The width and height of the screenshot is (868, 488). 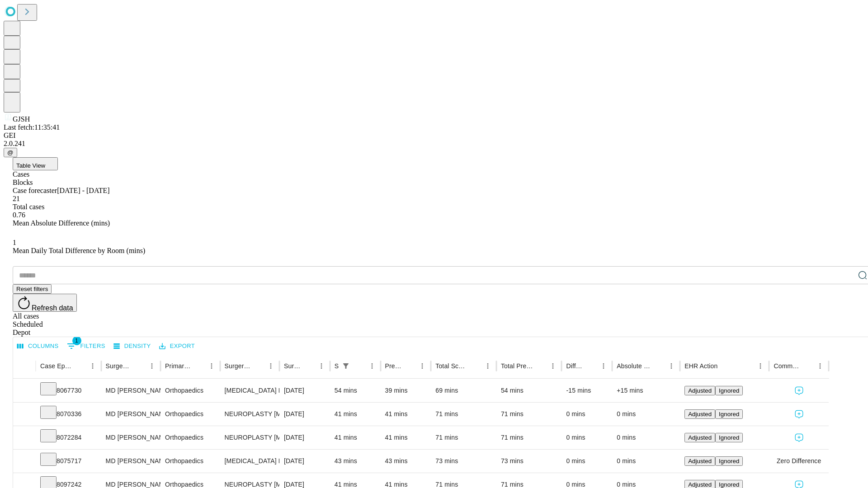 What do you see at coordinates (337, 366) in the screenshot?
I see `div: Scheduled In Room Duration` at bounding box center [337, 366].